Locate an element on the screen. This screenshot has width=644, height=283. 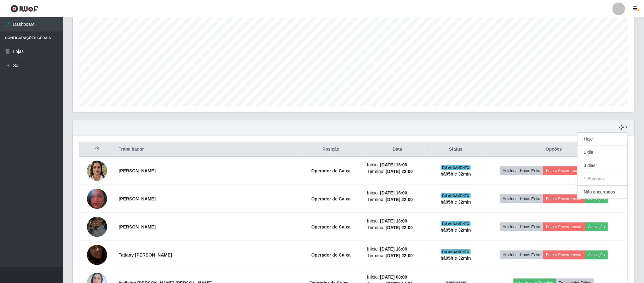
th: Trabalhador is located at coordinates (207, 149).